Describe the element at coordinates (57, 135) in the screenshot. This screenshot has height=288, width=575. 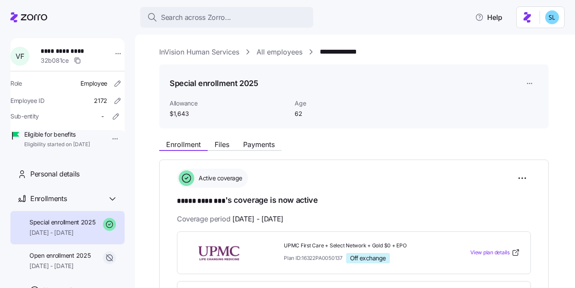
I see `span: Eligible for benefits` at that location.